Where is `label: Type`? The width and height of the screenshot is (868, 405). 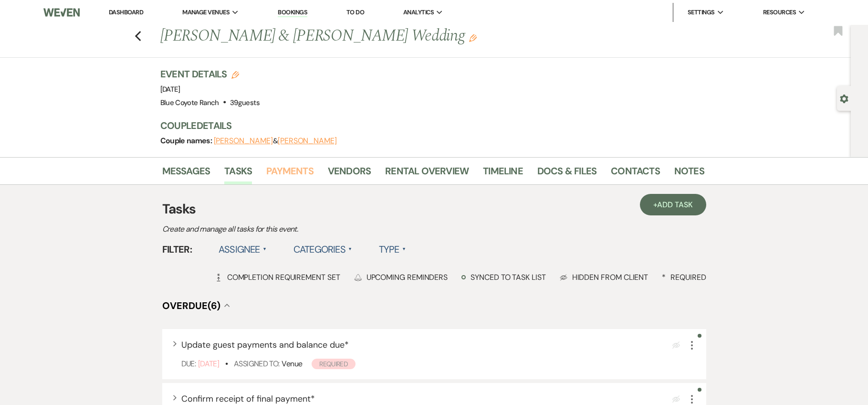 label: Type is located at coordinates (392, 249).